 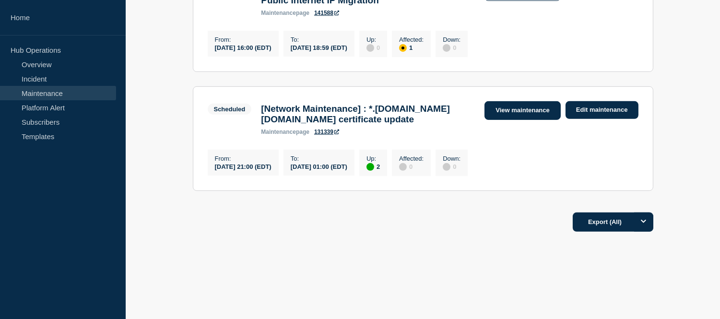 I want to click on div: affected, so click(x=403, y=48).